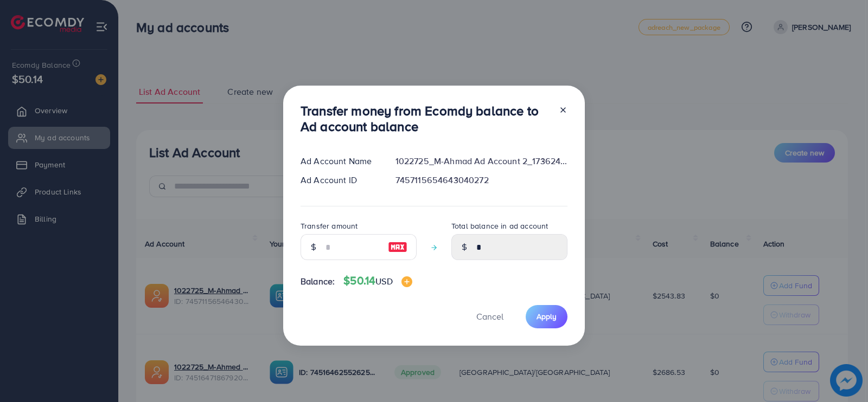  Describe the element at coordinates (377, 281) in the screenshot. I see `h4: $50.14` at that location.